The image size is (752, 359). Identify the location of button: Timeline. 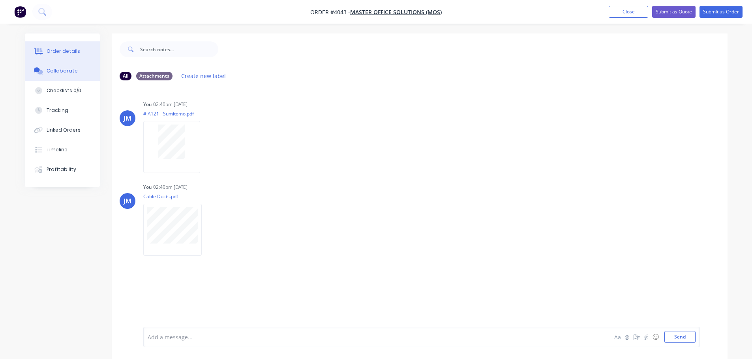
(62, 150).